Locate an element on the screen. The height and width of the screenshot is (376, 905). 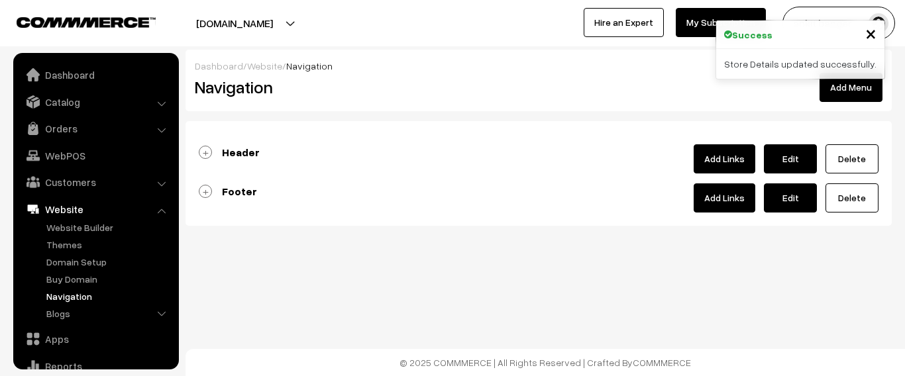
a: Apps is located at coordinates (95, 339).